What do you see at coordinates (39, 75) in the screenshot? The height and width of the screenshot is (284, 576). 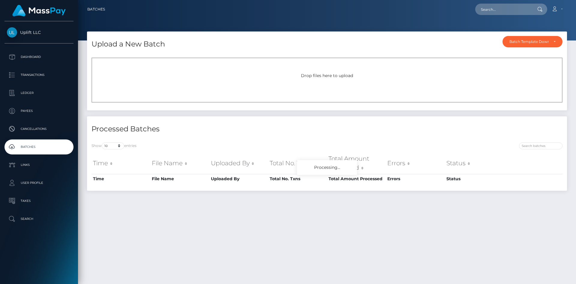 I see `a: Transactions` at bounding box center [39, 75].